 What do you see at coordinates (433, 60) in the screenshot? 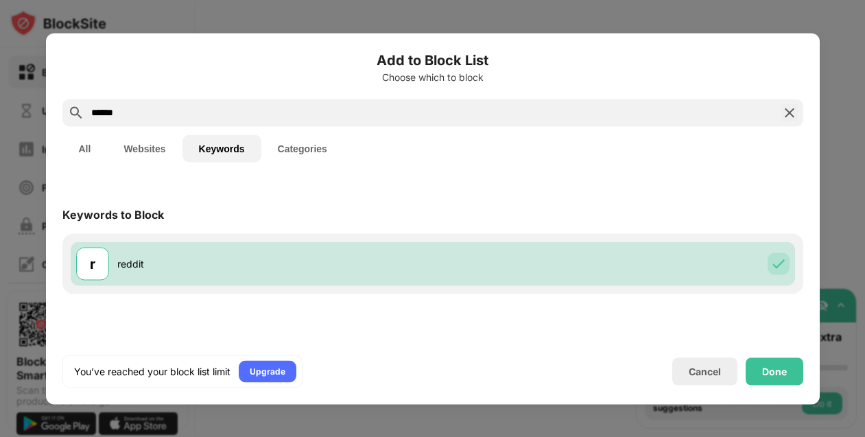
I see `h6: Add to Block List` at bounding box center [433, 60].